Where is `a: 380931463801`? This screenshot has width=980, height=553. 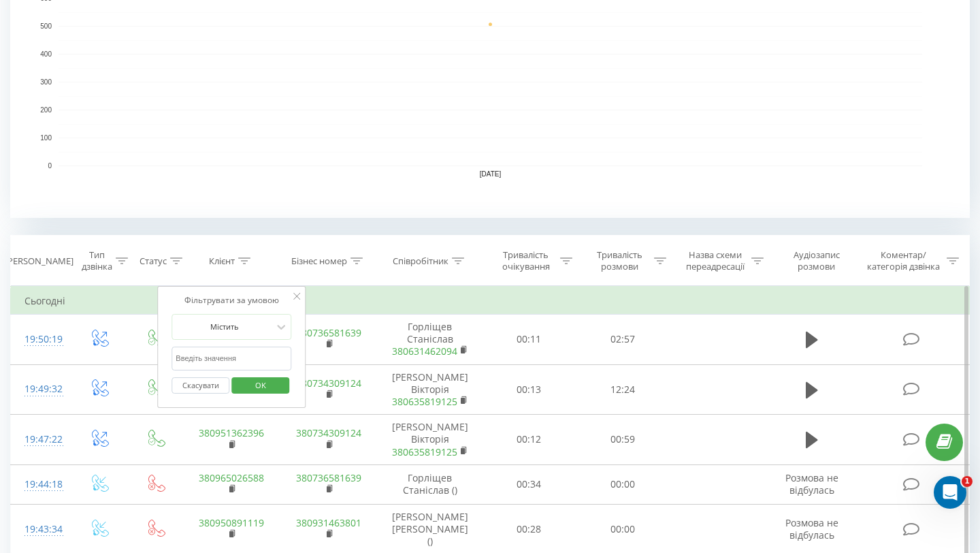
a: 380931463801 is located at coordinates (329, 523).